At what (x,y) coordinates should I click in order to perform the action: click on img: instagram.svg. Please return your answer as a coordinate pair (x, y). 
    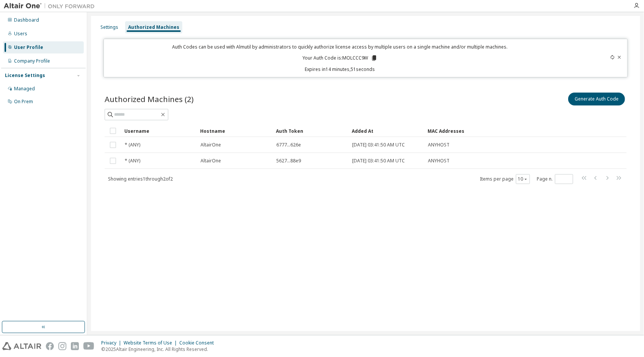
    Looking at the image, I should click on (62, 346).